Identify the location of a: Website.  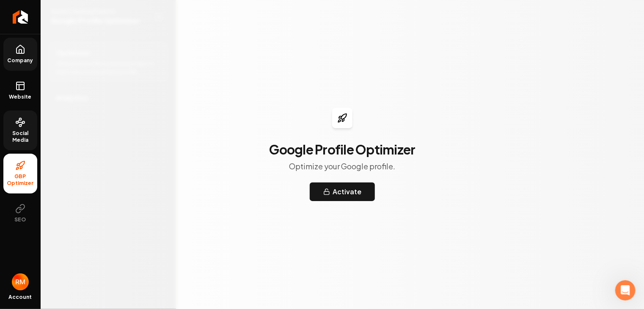
(20, 90).